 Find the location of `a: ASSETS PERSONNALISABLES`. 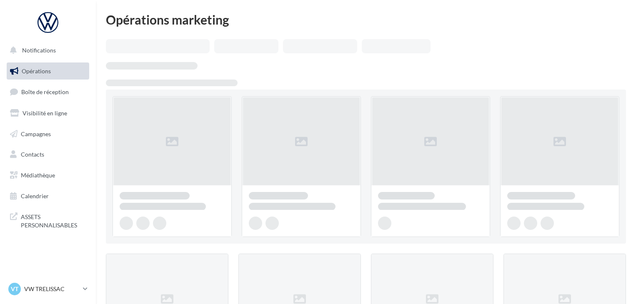

a: ASSETS PERSONNALISABLES is located at coordinates (48, 220).